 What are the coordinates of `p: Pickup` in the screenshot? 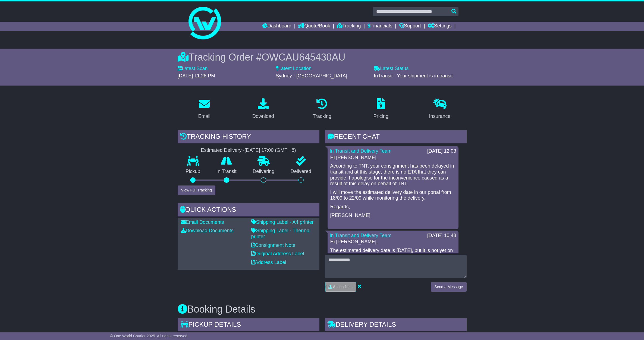 It's located at (193, 172).